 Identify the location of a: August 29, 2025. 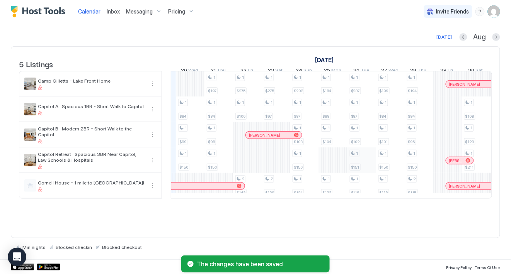
(447, 71).